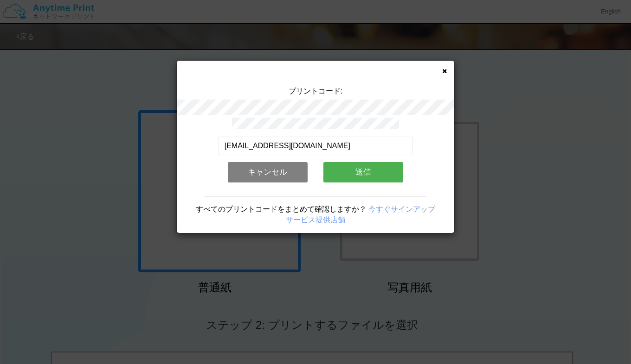  I want to click on span: プリントコード:, so click(316, 91).